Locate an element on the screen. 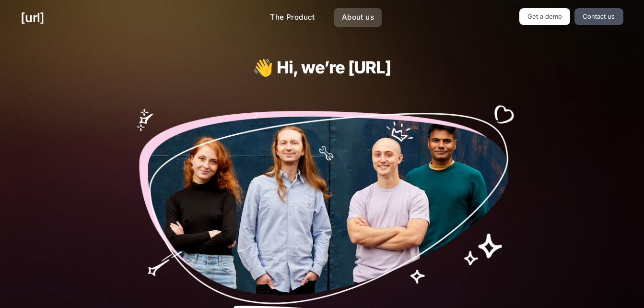  a: The Product is located at coordinates (292, 17).